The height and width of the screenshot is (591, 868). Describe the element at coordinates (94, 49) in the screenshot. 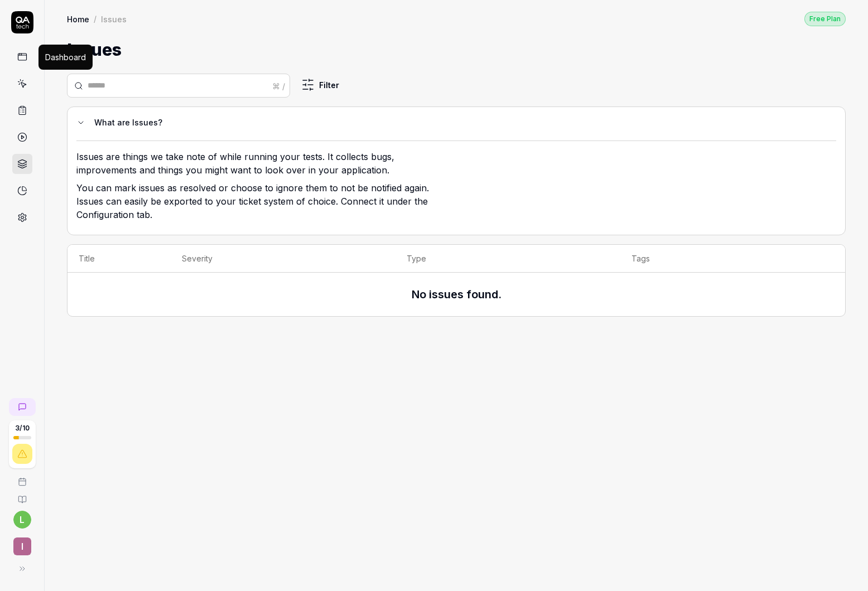

I see `h1: Issues` at that location.